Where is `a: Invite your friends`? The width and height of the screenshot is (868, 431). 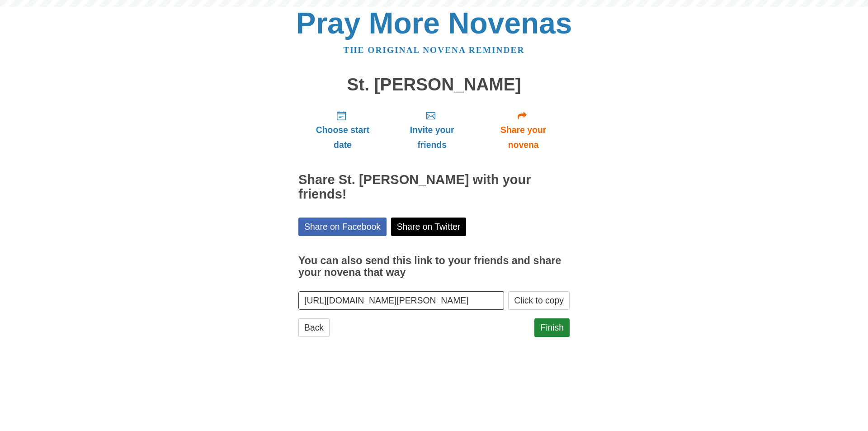 a: Invite your friends is located at coordinates (432, 130).